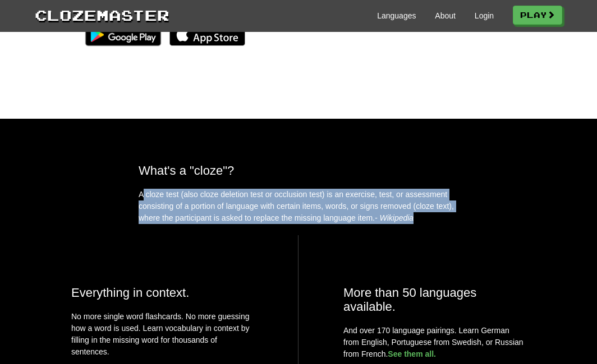 Image resolution: width=597 pixels, height=364 pixels. Describe the element at coordinates (411, 354) in the screenshot. I see `a: See them all.` at that location.